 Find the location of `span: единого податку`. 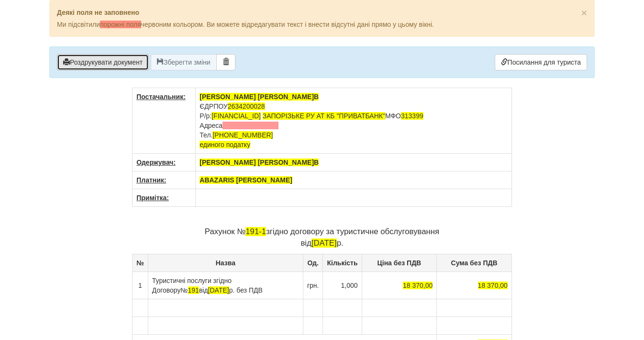

span: единого податку is located at coordinates (225, 144).